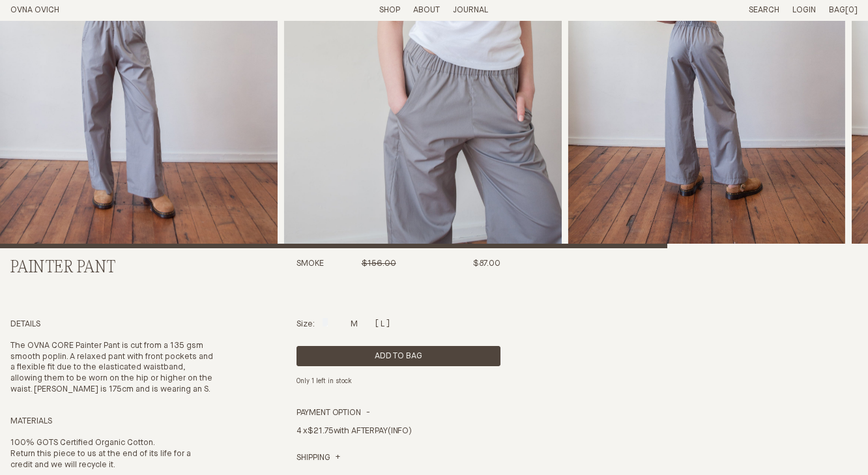 The image size is (868, 475). What do you see at coordinates (398, 356) in the screenshot?
I see `button: Add product to cart` at bounding box center [398, 356].